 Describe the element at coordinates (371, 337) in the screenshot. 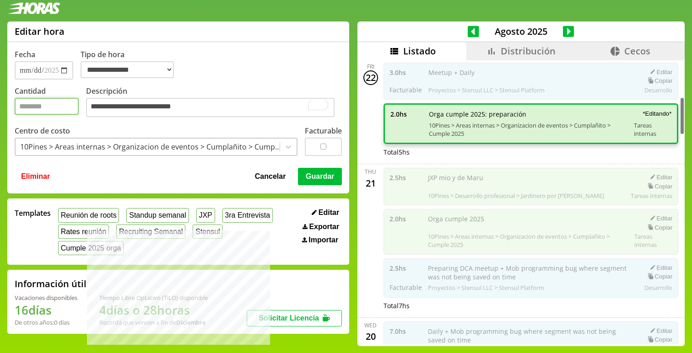

I see `div: 20` at that location.